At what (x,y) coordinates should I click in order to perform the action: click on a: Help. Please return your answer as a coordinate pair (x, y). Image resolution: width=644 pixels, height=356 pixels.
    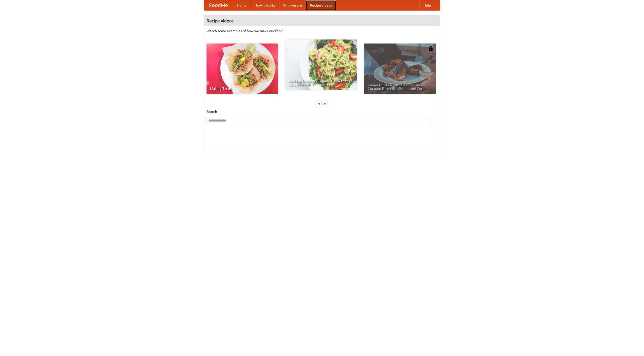
    Looking at the image, I should click on (427, 5).